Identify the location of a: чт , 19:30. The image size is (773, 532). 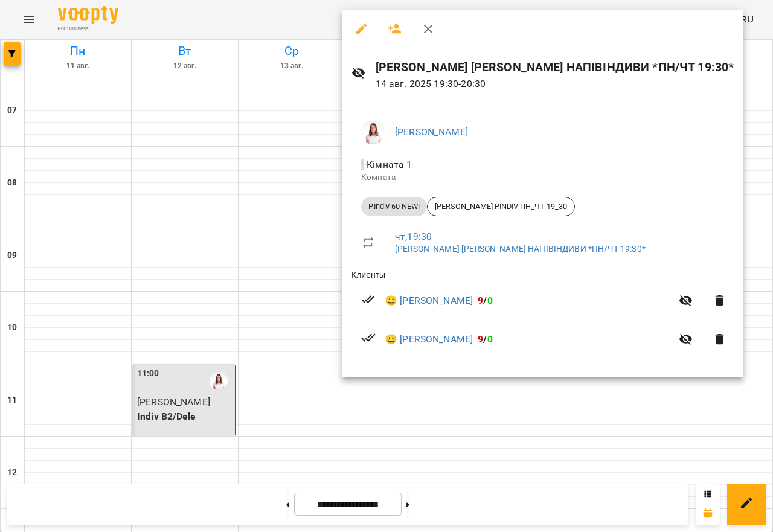
(413, 236).